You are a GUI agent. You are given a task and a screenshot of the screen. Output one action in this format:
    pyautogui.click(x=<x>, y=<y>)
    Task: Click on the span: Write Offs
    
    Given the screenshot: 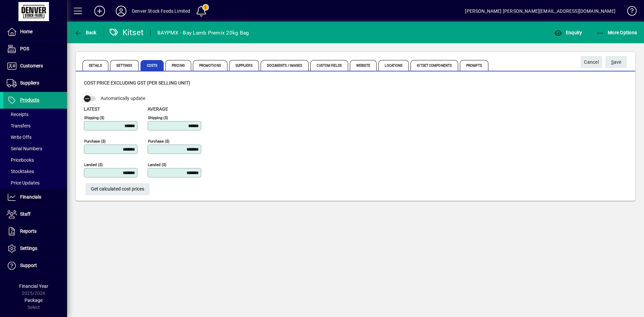 What is the action you would take?
    pyautogui.click(x=19, y=137)
    